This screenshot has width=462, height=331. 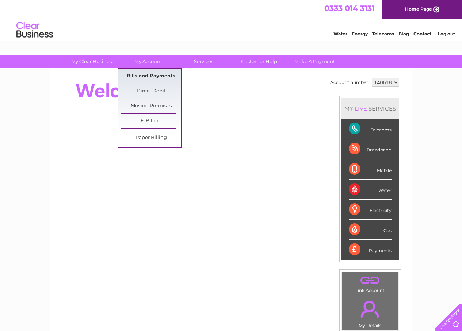 What do you see at coordinates (148, 61) in the screenshot?
I see `a: My Account` at bounding box center [148, 61].